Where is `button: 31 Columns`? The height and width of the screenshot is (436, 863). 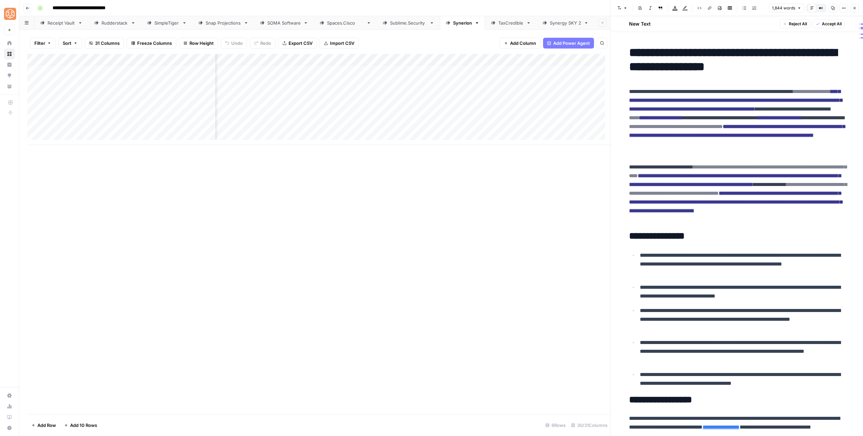 button: 31 Columns is located at coordinates (104, 43).